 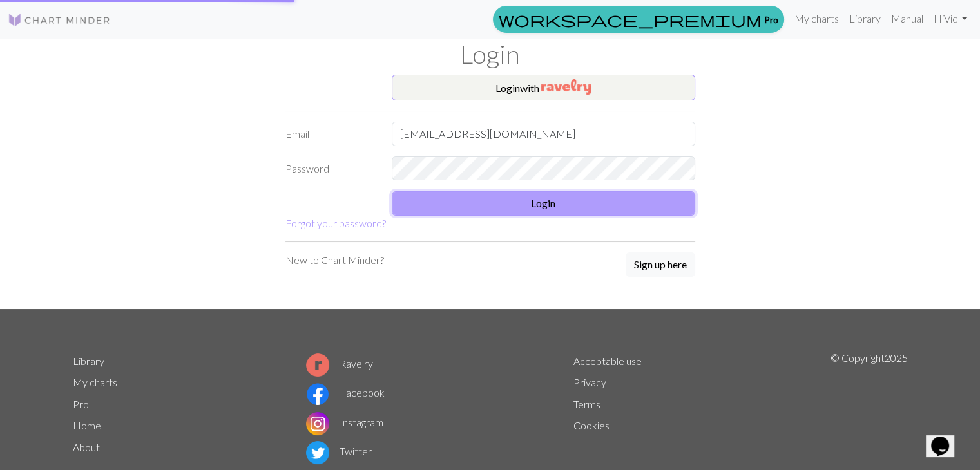 What do you see at coordinates (317, 424) in the screenshot?
I see `img: Instagram logo` at bounding box center [317, 424].